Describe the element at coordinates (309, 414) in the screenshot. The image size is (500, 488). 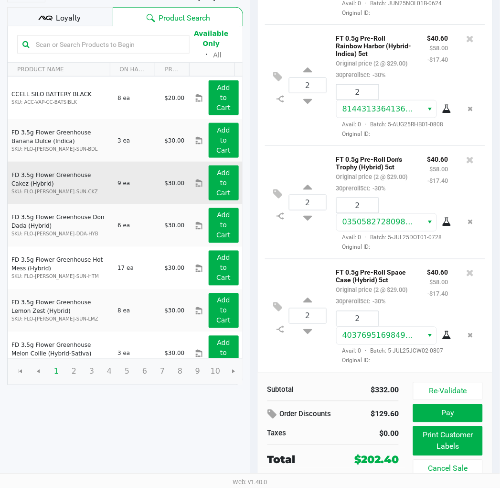
I see `div: Order Discounts` at that location.